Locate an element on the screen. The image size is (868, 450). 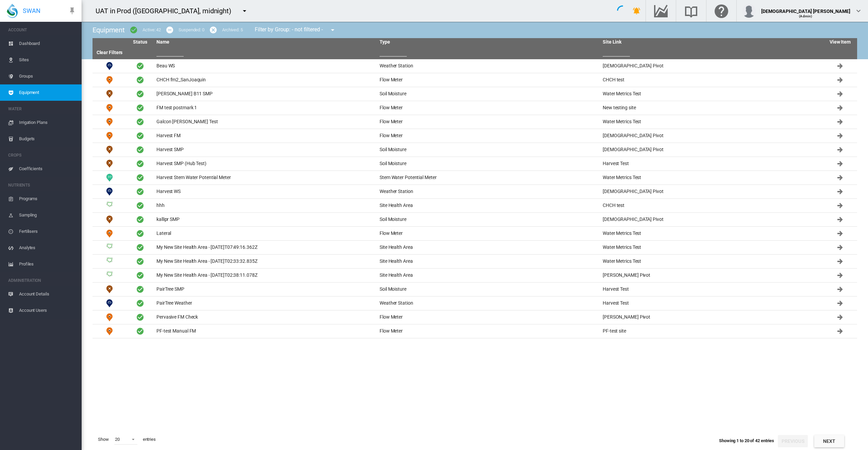
tr: Weather Station PairTree Weather Weather Station Harvest Test Click to go to equipment is located at coordinates (475, 303).